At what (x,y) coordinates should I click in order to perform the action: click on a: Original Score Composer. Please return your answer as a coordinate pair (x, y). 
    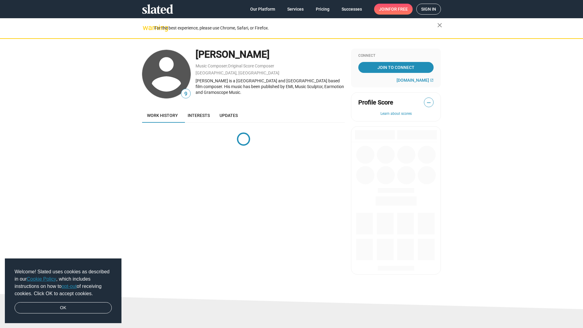
    Looking at the image, I should click on (251, 66).